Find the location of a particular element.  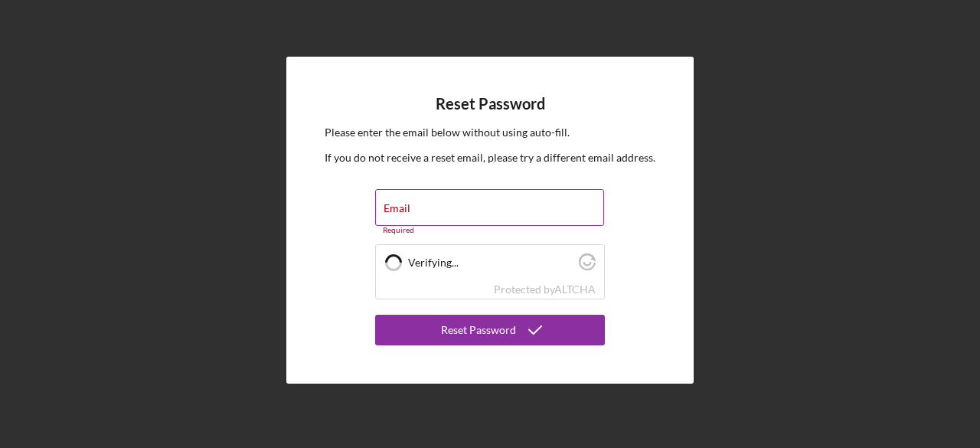

label: Email is located at coordinates (397, 208).